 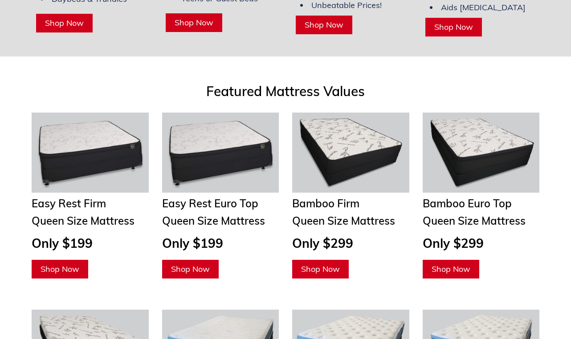 What do you see at coordinates (481, 153) in the screenshot?
I see `img: Adjustable Bases Starting at $379` at bounding box center [481, 153].